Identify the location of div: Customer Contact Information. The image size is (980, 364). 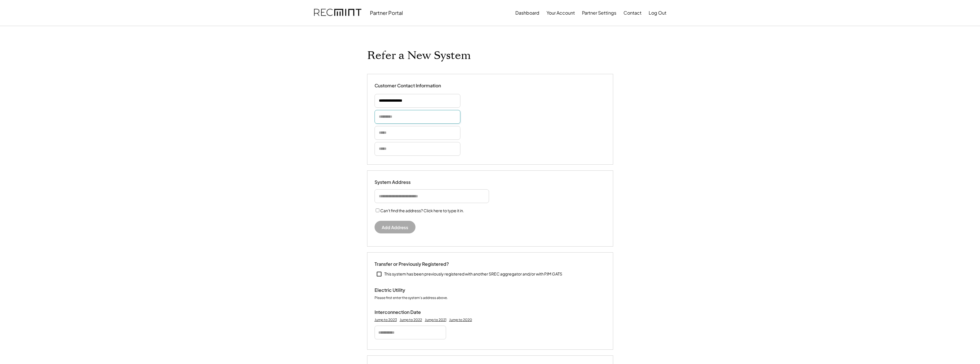
(408, 86).